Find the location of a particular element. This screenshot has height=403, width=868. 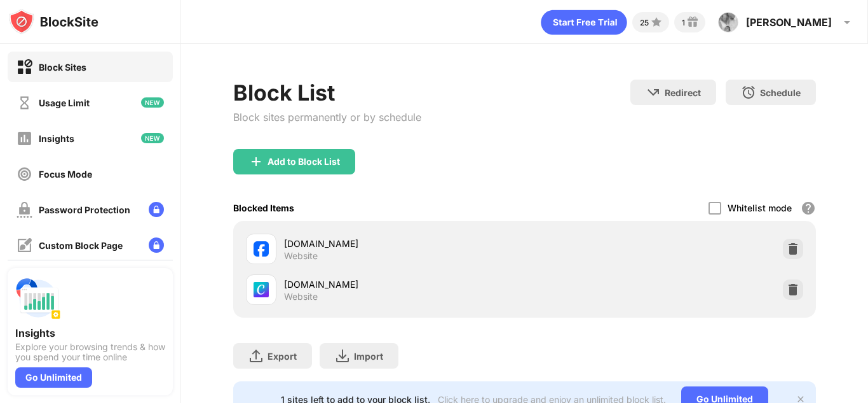

div: Block List is located at coordinates (327, 92).